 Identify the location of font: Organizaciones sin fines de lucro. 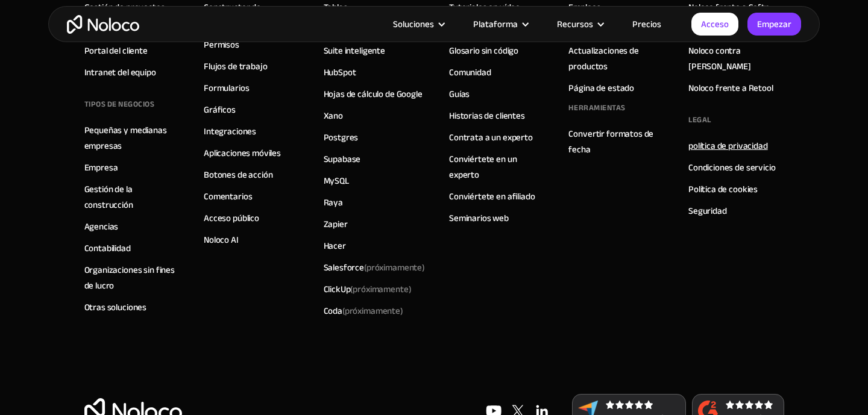
(130, 278).